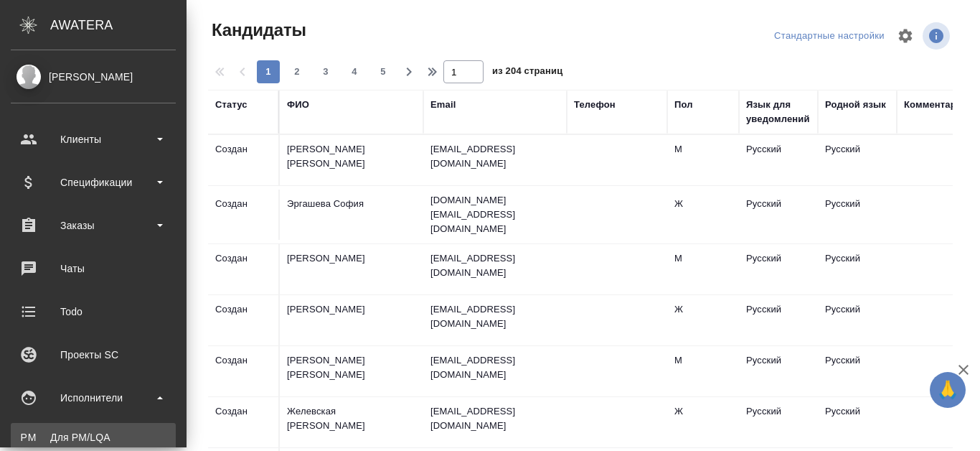  What do you see at coordinates (297, 71) in the screenshot?
I see `span: 2` at bounding box center [297, 71].